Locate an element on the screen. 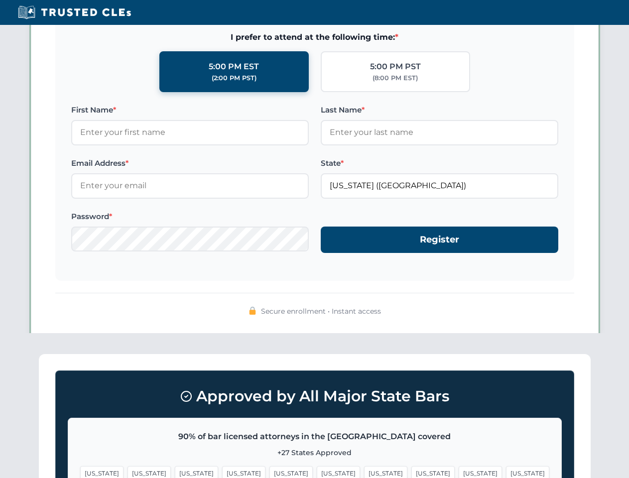 The width and height of the screenshot is (629, 478). input: Enter your email is located at coordinates (190, 186).